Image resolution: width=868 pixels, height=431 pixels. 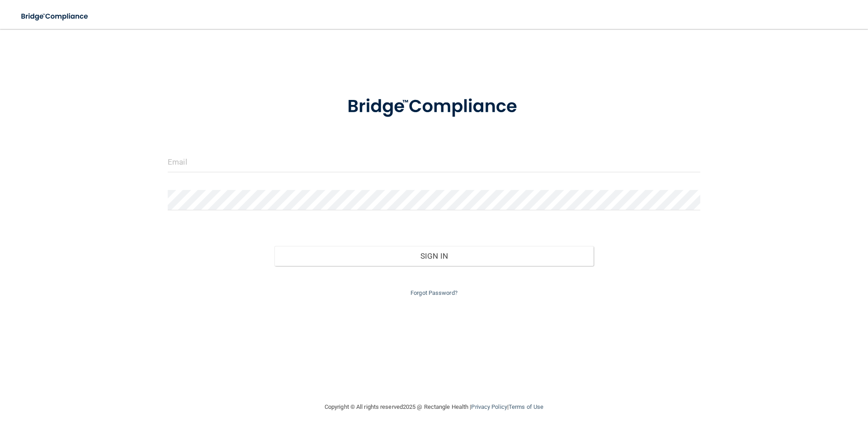 I want to click on a: Terms of Use, so click(x=526, y=406).